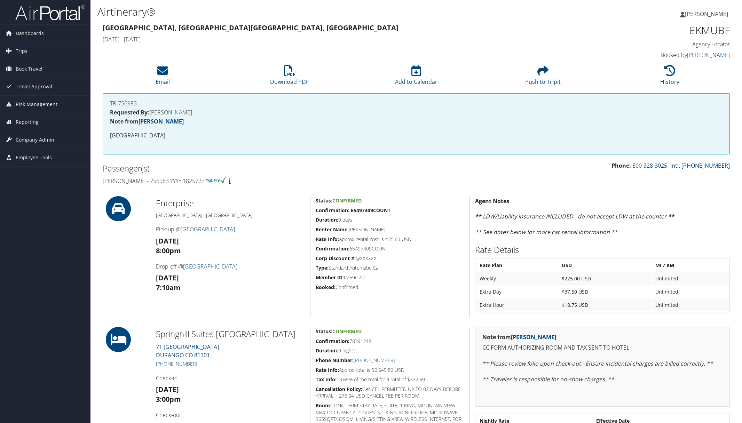 Image resolution: width=742 pixels, height=423 pixels. What do you see at coordinates (604, 279) in the screenshot?
I see `td: $225.00 USD` at bounding box center [604, 279].